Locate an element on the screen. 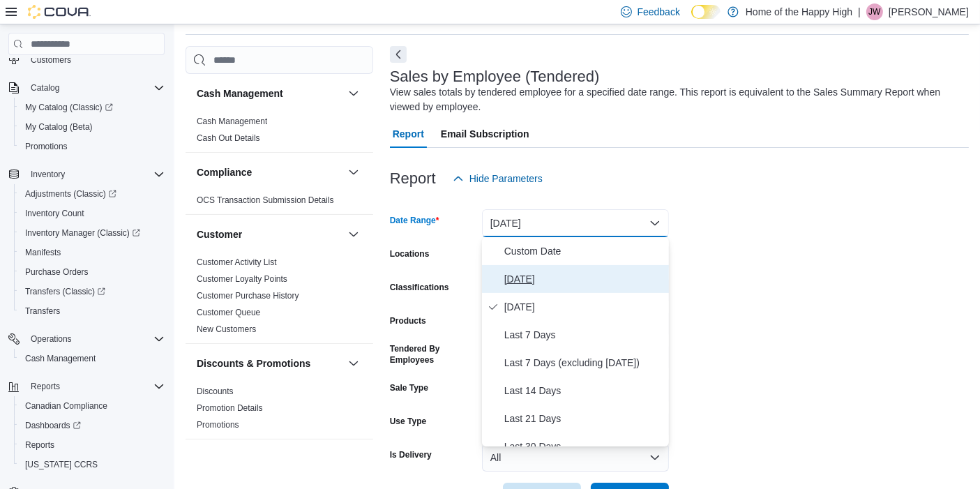 The width and height of the screenshot is (980, 489). a: Manifests is located at coordinates (42, 252).